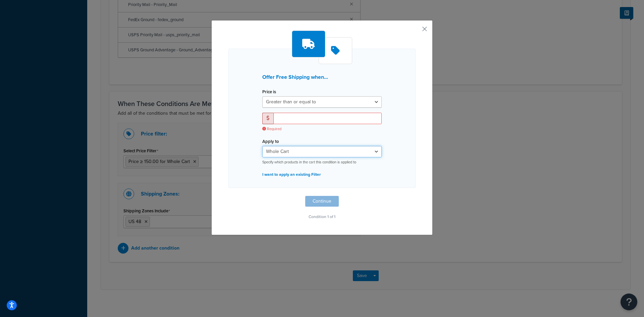 This screenshot has width=644, height=317. What do you see at coordinates (322, 129) in the screenshot?
I see `span: Required` at bounding box center [322, 129].